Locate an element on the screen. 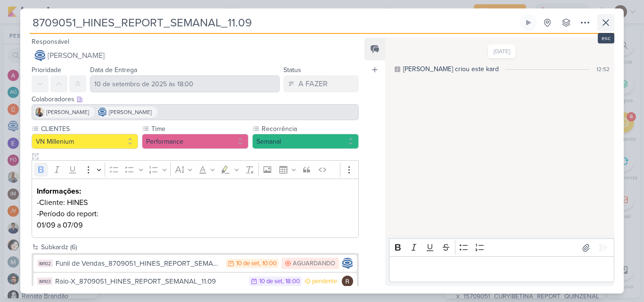  button: A FAZER is located at coordinates (321, 84).